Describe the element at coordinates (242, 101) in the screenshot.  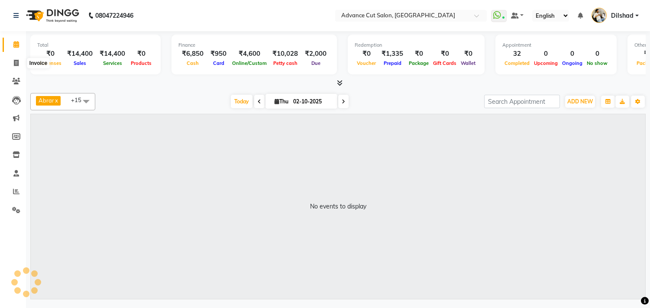
I see `span: Today` at that location.